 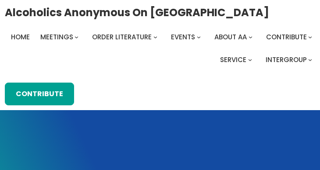 What do you see at coordinates (310, 37) in the screenshot?
I see `button: Contribute submenu` at bounding box center [310, 37].